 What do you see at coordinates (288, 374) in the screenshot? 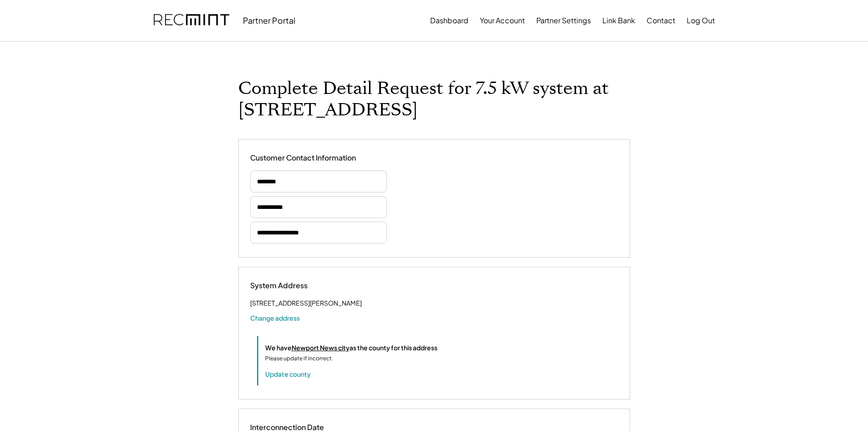
I see `button: Update county` at bounding box center [288, 374].